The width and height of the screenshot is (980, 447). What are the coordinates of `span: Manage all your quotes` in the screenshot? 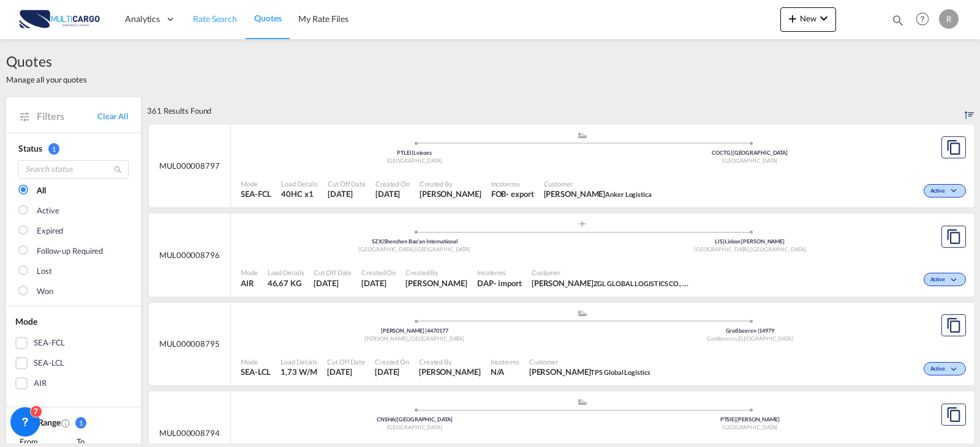 It's located at (46, 80).